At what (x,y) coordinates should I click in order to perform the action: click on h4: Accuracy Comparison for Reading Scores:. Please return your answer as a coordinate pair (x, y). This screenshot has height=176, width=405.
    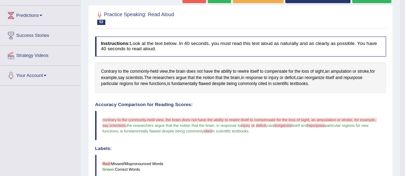
    Looking at the image, I should click on (240, 105).